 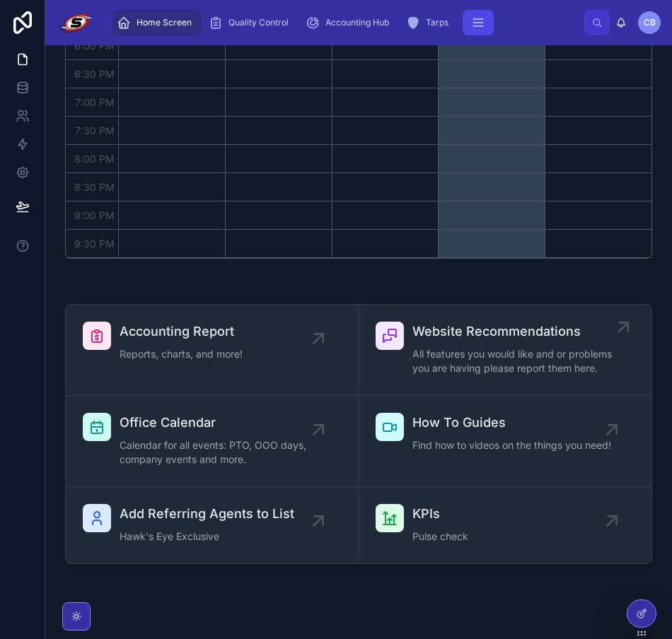 What do you see at coordinates (505, 442) in the screenshot?
I see `a: How To GuidesFind how to videos on the things you need!` at bounding box center [505, 442].